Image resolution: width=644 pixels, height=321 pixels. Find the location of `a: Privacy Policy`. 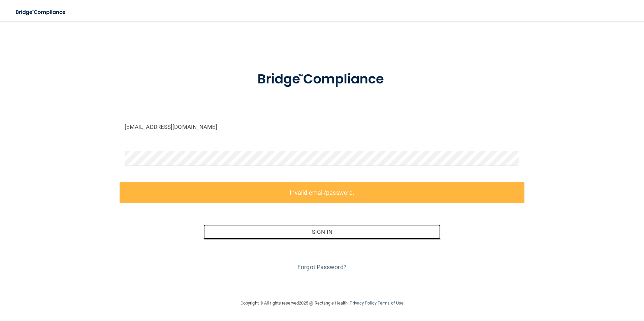

a: Privacy Policy is located at coordinates (362, 303).